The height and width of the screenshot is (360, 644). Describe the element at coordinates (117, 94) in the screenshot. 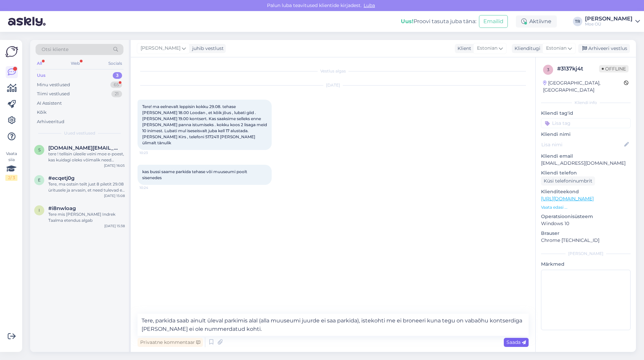

I see `div: 21` at that location.